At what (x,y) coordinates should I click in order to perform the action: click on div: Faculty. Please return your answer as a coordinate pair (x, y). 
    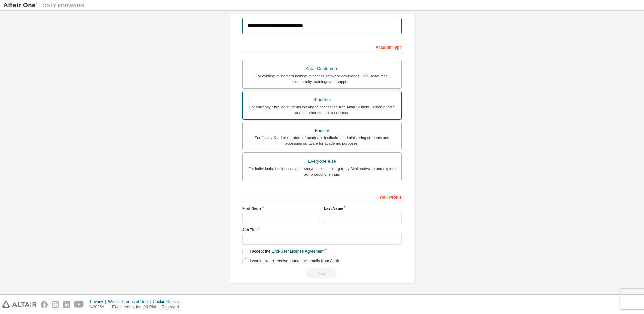
    Looking at the image, I should click on (322, 130).